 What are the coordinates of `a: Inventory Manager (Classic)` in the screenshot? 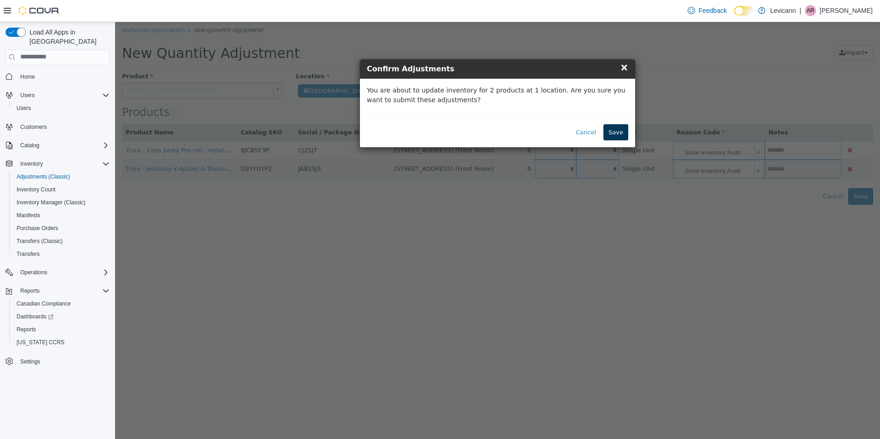 It's located at (51, 203).